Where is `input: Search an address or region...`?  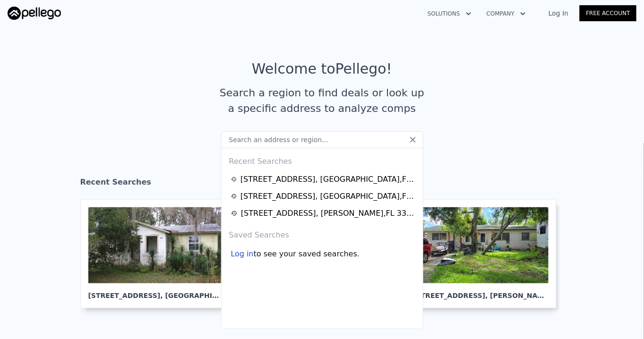 input: Search an address or region... is located at coordinates (322, 140).